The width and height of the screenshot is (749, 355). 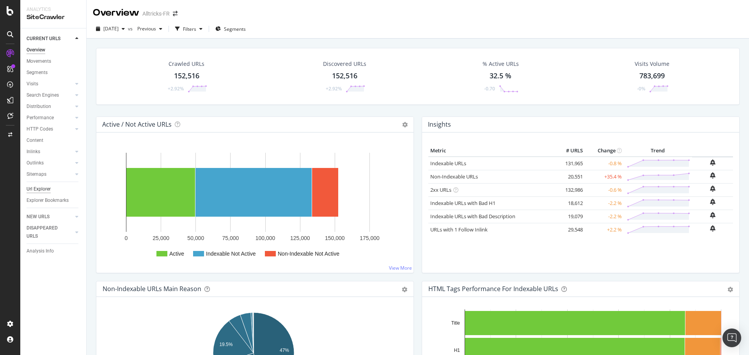 What do you see at coordinates (111, 28) in the screenshot?
I see `span: 2025 Sep. 1st` at bounding box center [111, 28].